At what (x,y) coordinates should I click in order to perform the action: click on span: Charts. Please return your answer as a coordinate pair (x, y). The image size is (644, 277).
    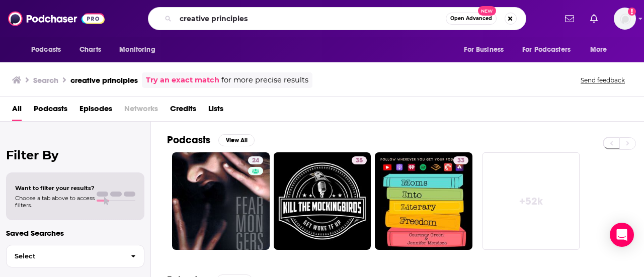
    Looking at the image, I should click on (90, 50).